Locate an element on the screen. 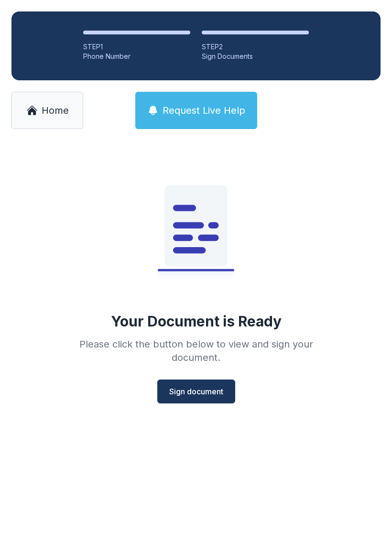 Image resolution: width=392 pixels, height=543 pixels. div: Sign Documents is located at coordinates (255, 56).